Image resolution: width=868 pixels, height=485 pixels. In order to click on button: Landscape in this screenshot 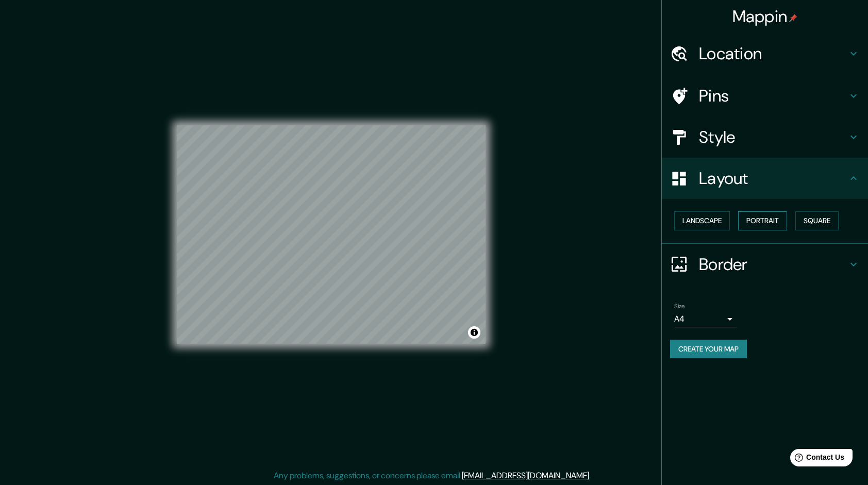, I will do `click(702, 221)`.